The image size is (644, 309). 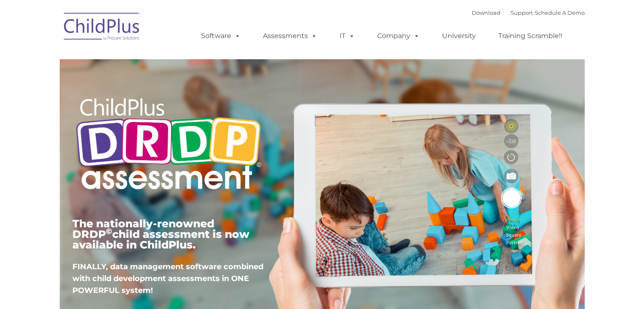 I want to click on span: FINALLY, data management software combined with child development assessments in ONE POWERFUL sys..., so click(x=168, y=279).